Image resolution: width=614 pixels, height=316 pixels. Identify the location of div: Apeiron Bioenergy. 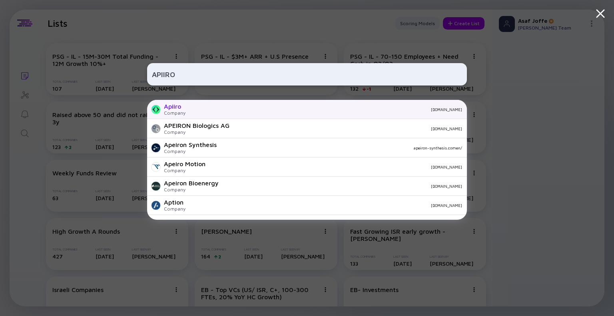
(191, 183).